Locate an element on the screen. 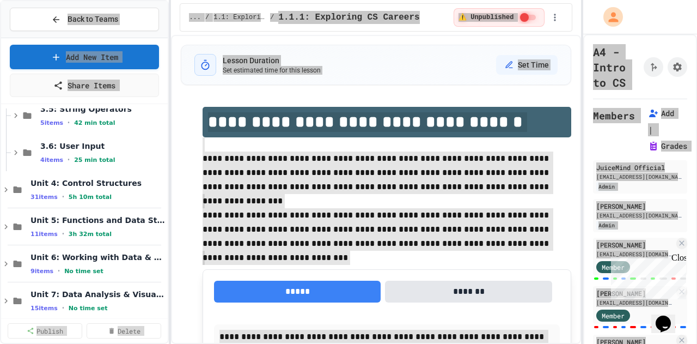 Image resolution: width=697 pixels, height=344 pixels. button: Grades is located at coordinates (667, 146).